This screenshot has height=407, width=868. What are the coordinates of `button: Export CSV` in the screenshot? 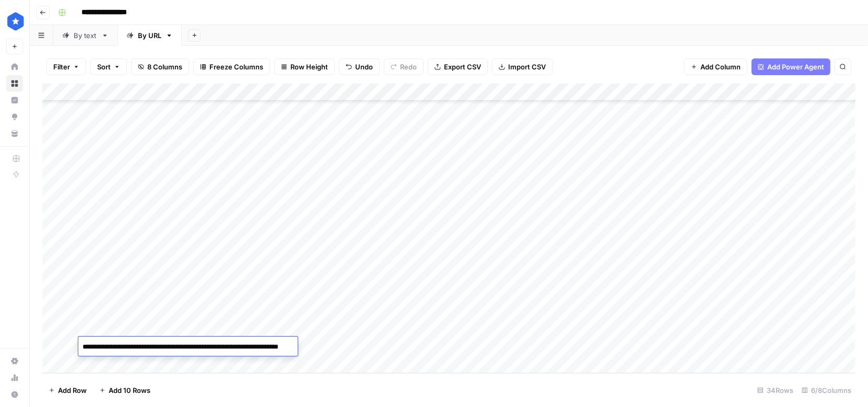 It's located at (457, 67).